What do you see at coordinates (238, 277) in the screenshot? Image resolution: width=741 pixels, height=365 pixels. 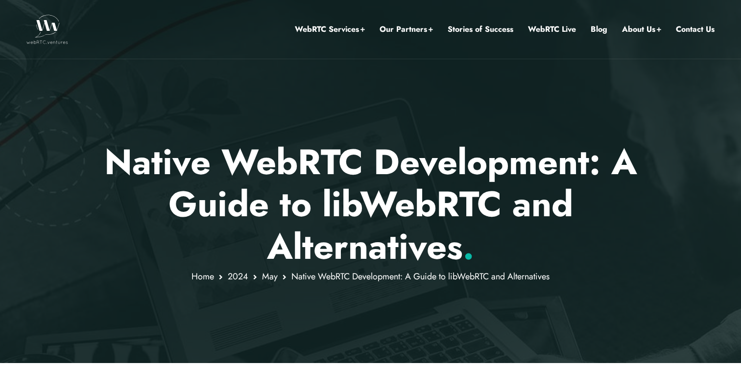 I see `span: 2024` at bounding box center [238, 277].